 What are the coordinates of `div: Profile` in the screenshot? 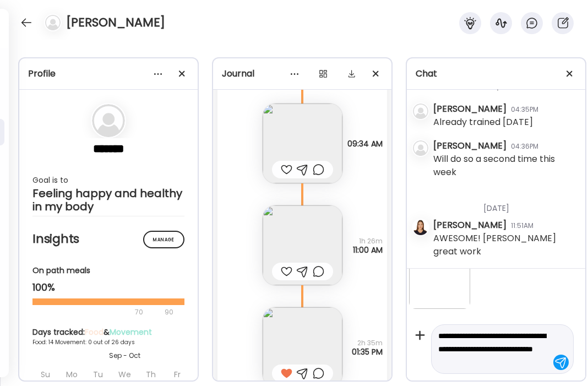 It's located at (108, 74).